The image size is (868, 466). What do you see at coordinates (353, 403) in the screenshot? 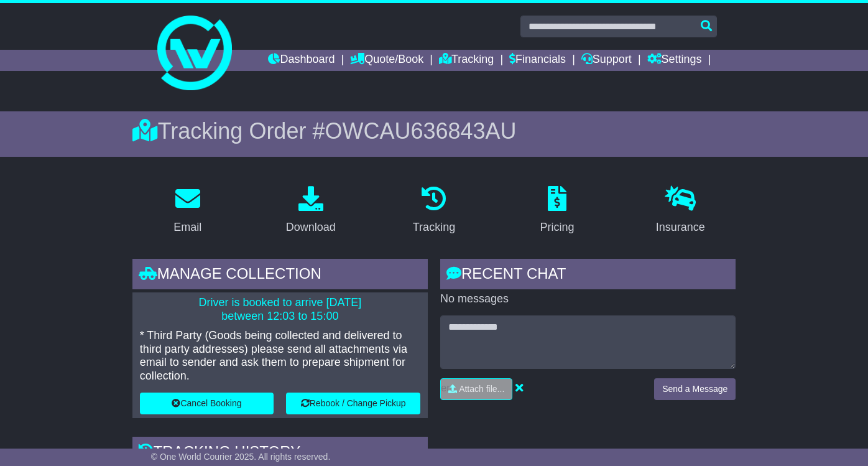
I see `button: Rebook / Change Pickup` at bounding box center [353, 403].